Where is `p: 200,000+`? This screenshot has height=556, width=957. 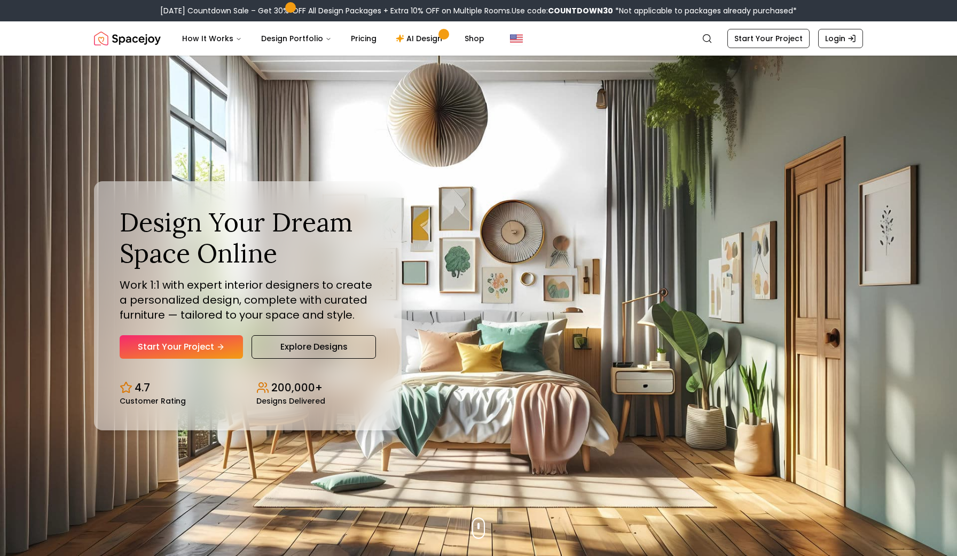
p: 200,000+ is located at coordinates (297, 387).